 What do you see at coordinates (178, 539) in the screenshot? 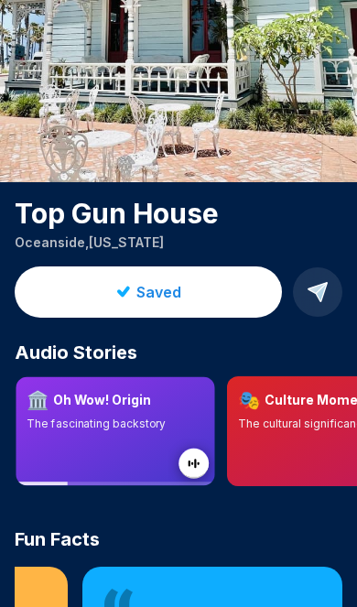
I see `h2: Fun Facts` at bounding box center [178, 539].